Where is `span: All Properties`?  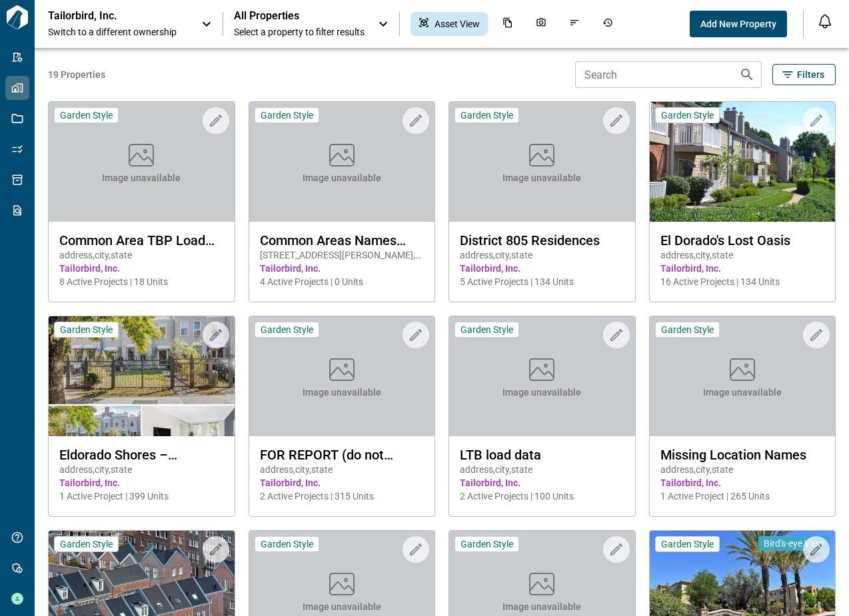 span: All Properties is located at coordinates (299, 16).